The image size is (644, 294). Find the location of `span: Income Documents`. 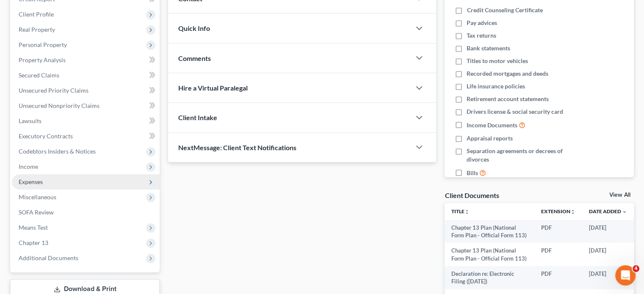

span: Income Documents is located at coordinates (492, 126).